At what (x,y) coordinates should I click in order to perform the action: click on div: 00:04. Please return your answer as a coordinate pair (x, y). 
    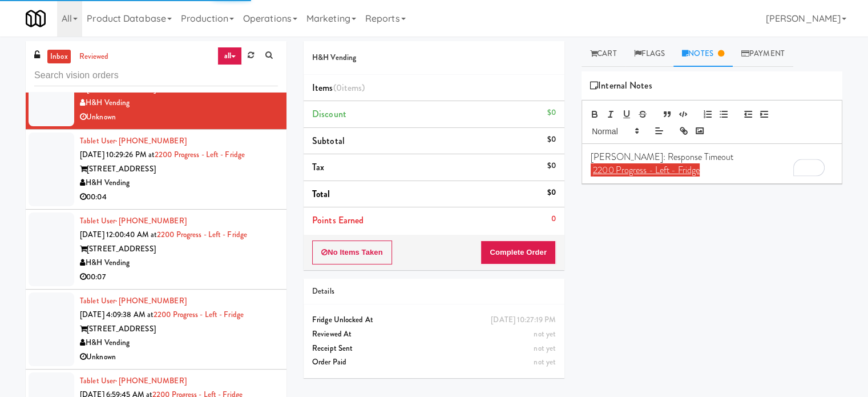
    Looking at the image, I should click on (179, 197).